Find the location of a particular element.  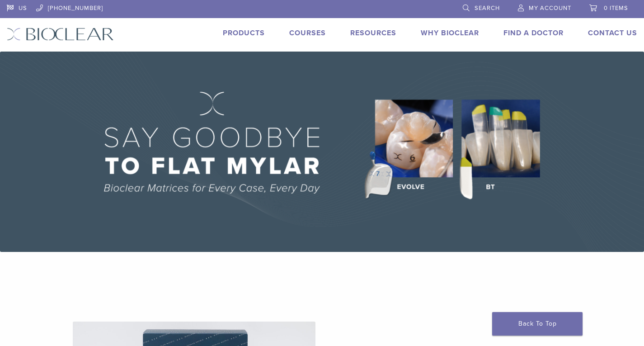

a: Why Bioclear is located at coordinates (450, 33).